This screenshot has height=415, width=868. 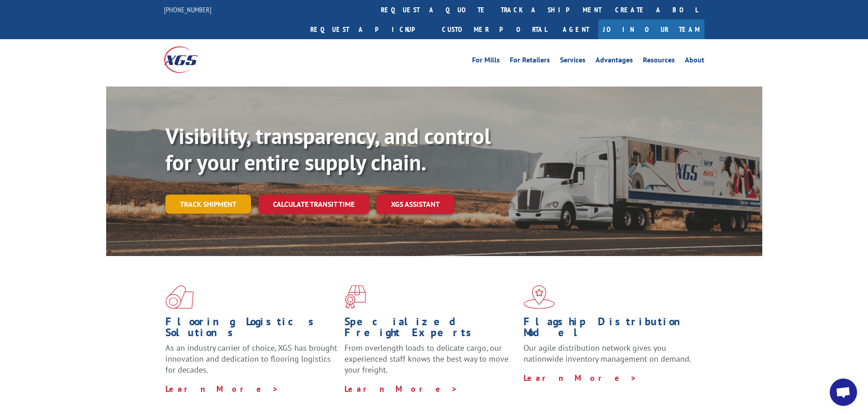 What do you see at coordinates (252, 329) in the screenshot?
I see `h1: Flooring Logistics Solutions` at bounding box center [252, 329].